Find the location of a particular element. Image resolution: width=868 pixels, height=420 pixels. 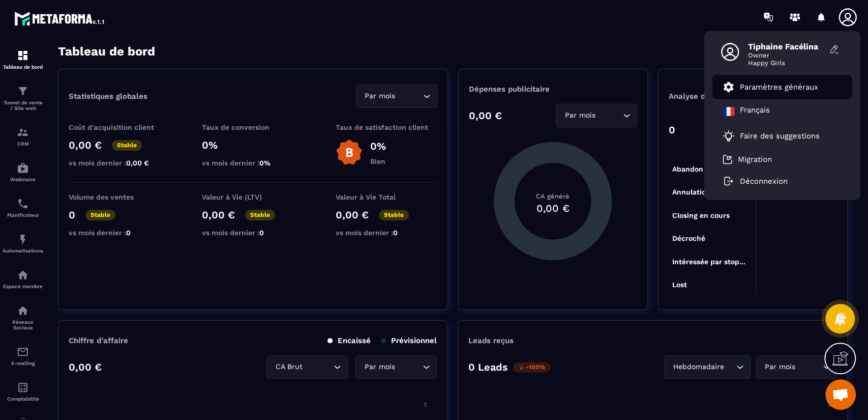

a: formationformationTableau de bord is located at coordinates (23, 59).